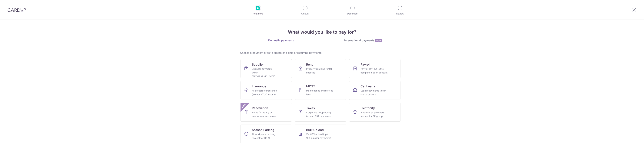 The width and height of the screenshot is (644, 155). I want to click on div: Home furnishing or interior reno-expenses, so click(265, 115).